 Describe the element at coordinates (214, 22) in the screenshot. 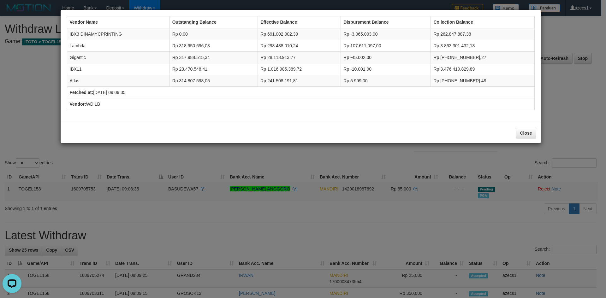

I see `th: Outstanding Balance` at that location.